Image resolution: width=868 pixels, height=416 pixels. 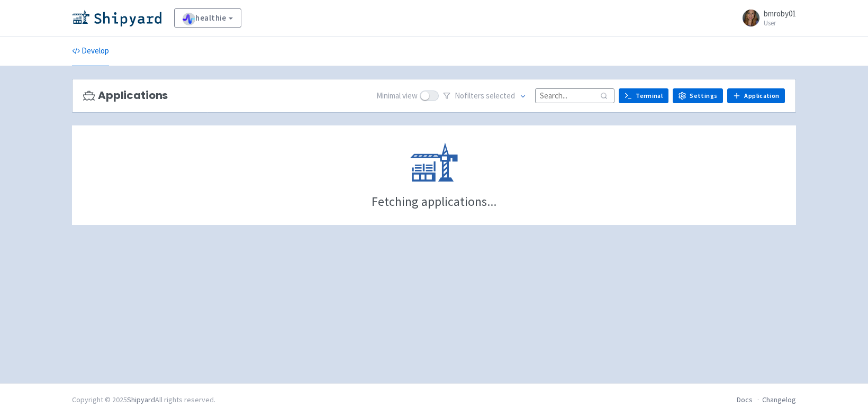 I want to click on a: Shipyard, so click(x=141, y=400).